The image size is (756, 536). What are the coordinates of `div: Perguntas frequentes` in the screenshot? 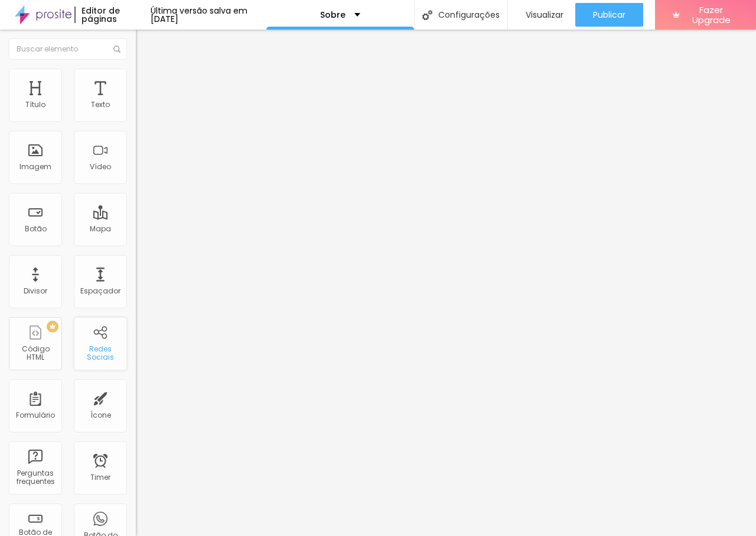 It's located at (35, 477).